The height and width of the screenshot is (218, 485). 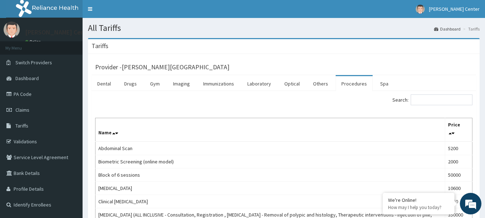 What do you see at coordinates (458, 130) in the screenshot?
I see `th: Price` at bounding box center [458, 130].